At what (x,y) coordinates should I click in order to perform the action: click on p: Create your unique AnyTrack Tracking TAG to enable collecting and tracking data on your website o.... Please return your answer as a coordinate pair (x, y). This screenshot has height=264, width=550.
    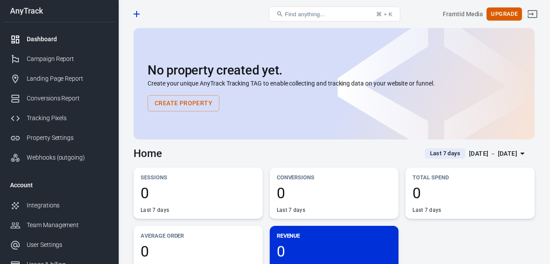
    Looking at the image, I should click on (334, 83).